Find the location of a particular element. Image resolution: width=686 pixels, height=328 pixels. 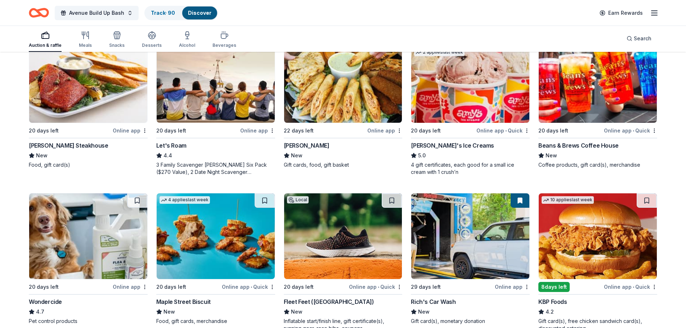

div: 29 days left is located at coordinates (426, 287).